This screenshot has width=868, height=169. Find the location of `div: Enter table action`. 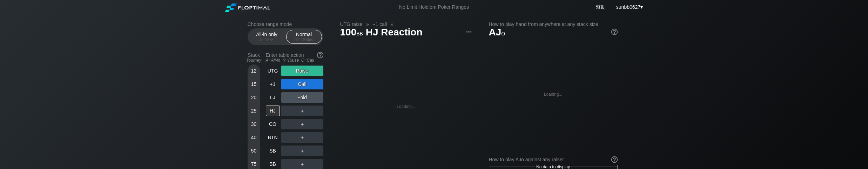

div: Enter table action is located at coordinates (294, 58).